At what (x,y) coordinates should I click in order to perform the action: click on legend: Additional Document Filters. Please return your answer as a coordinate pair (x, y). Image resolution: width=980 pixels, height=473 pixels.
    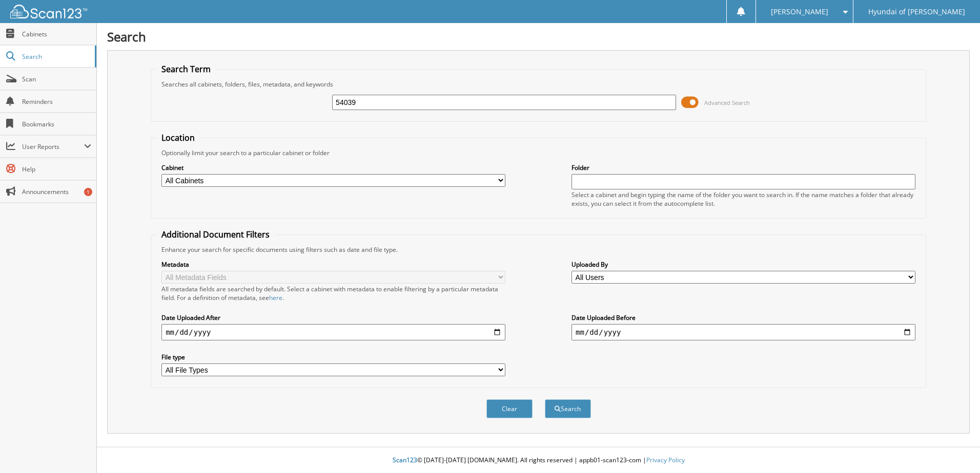
    Looking at the image, I should click on (215, 234).